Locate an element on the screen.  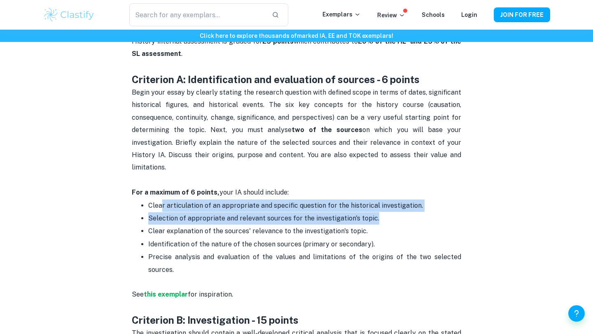
p: Review is located at coordinates (391, 15).